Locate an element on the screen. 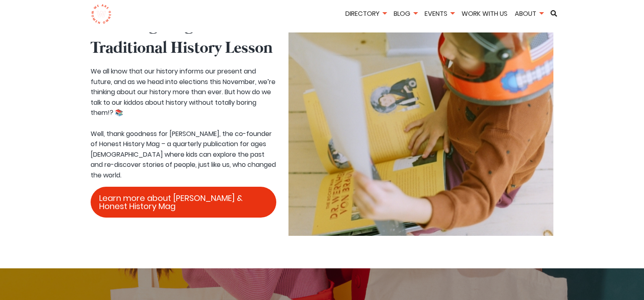 Image resolution: width=644 pixels, height=300 pixels. a: Directory is located at coordinates (366, 14).